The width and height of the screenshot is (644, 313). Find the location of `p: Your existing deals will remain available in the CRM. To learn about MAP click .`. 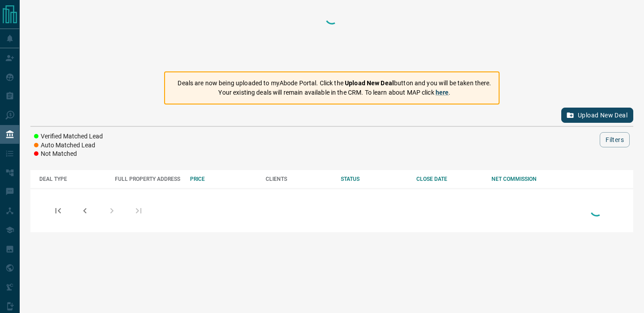

p: Your existing deals will remain available in the CRM. To learn about MAP click . is located at coordinates (334, 92).